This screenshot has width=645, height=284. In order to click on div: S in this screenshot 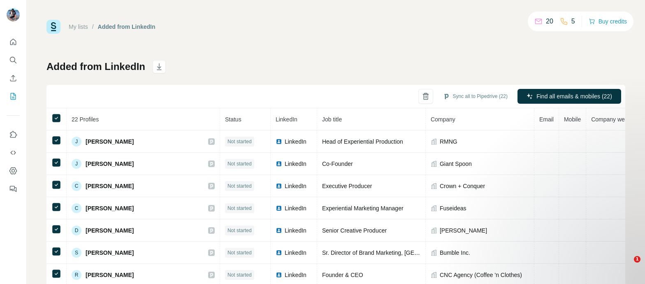, I will do `click(76, 253)`.